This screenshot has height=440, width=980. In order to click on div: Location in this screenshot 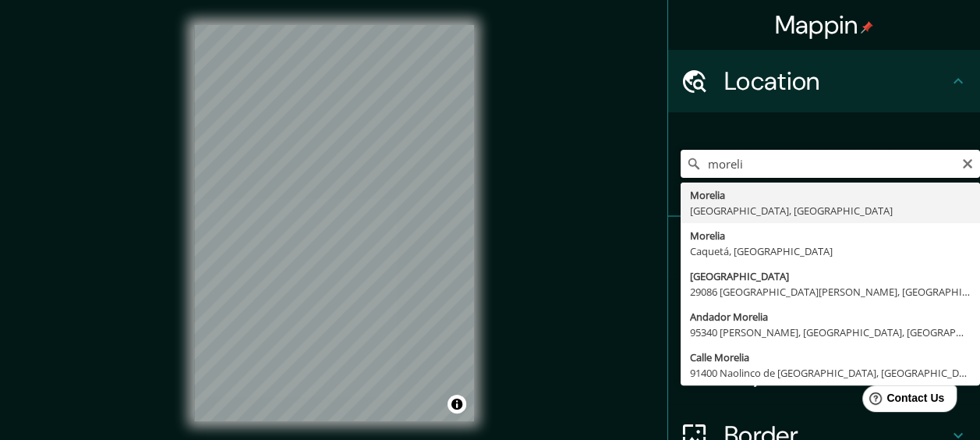, I will do `click(824, 81)`.